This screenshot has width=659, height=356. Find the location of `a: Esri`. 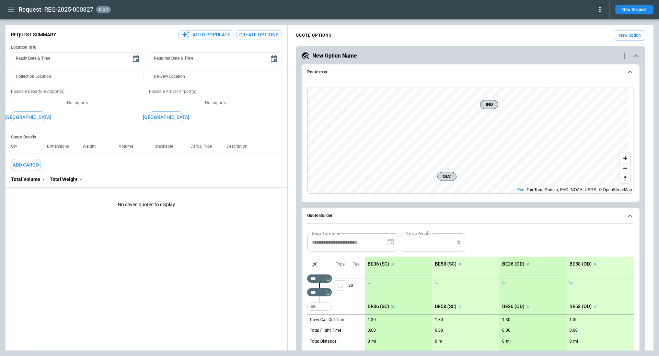

a: Esri is located at coordinates (520, 190).